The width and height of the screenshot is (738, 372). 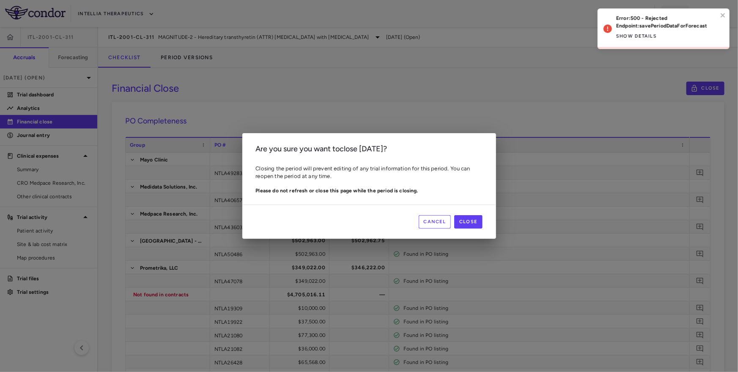 I want to click on button: Show details, so click(x=637, y=36).